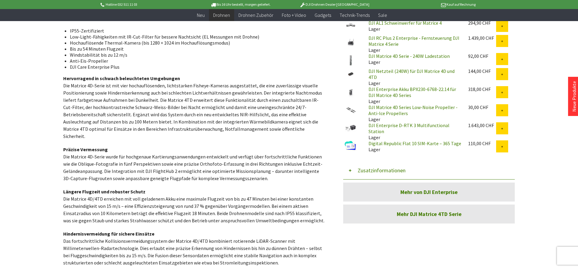 The height and width of the screenshot is (269, 578). Describe the element at coordinates (222, 15) in the screenshot. I see `span: Drohnen` at that location.